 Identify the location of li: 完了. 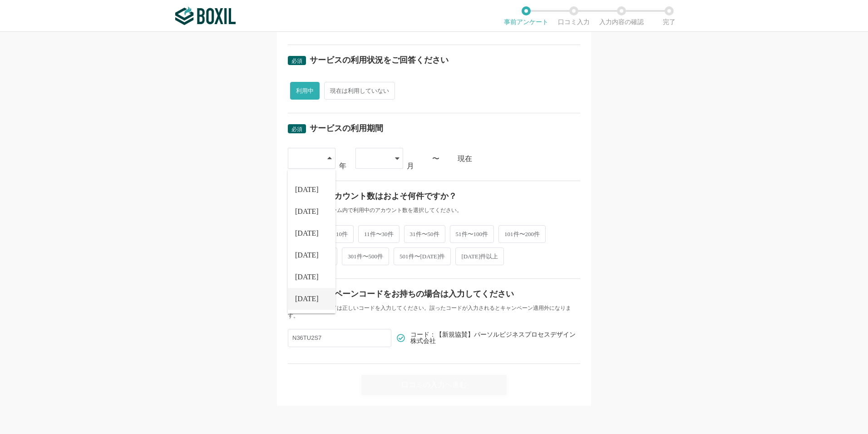
(669, 16).